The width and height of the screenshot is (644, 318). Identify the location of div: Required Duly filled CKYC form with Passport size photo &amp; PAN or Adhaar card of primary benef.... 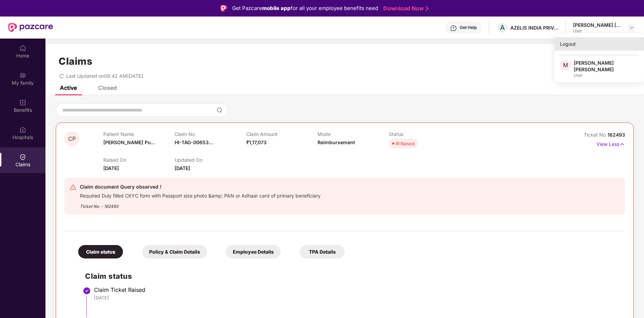
(200, 195).